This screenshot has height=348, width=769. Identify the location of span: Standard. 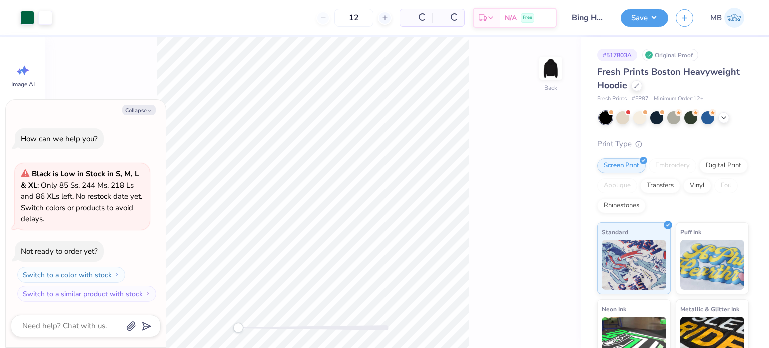
(615, 232).